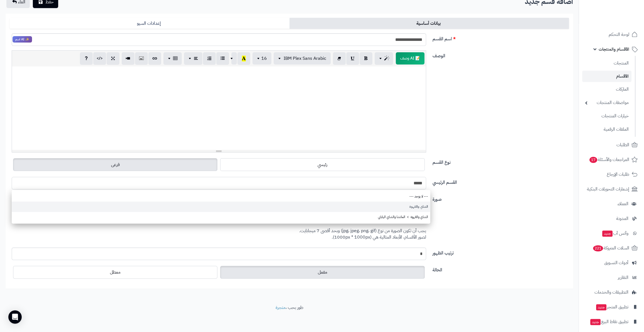 This screenshot has width=644, height=332. What do you see at coordinates (500, 198) in the screenshot?
I see `label: صورة` at bounding box center [500, 198].